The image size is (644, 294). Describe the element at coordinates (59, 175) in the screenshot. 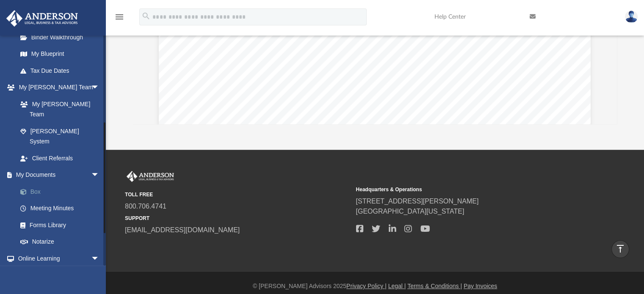

I see `a: My Documentsarrow_drop_down` at that location.